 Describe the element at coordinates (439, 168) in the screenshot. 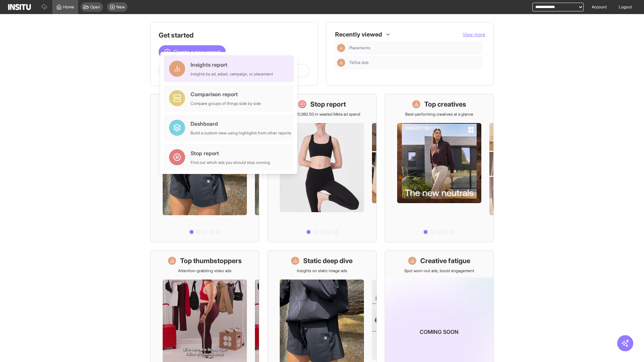

I see `a: Top creativesBest-performing creatives at a glance` at that location.